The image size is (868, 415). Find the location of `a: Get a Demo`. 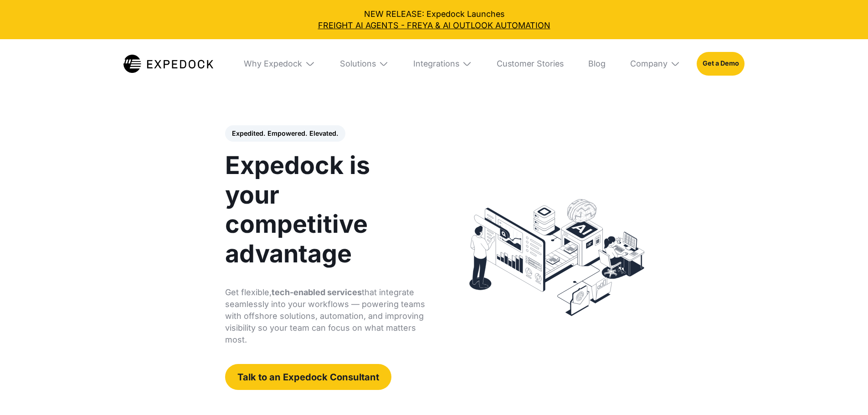

a: Get a Demo is located at coordinates (720, 64).